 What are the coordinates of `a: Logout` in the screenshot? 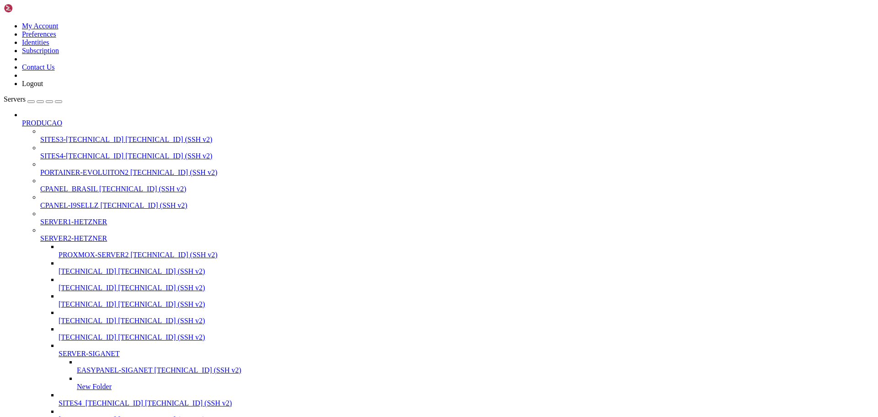 It's located at (32, 83).